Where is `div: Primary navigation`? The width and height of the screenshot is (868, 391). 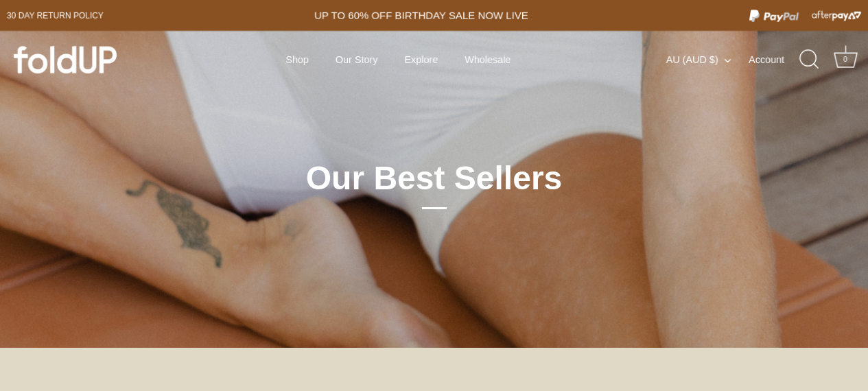
div: Primary navigation is located at coordinates (398, 60).